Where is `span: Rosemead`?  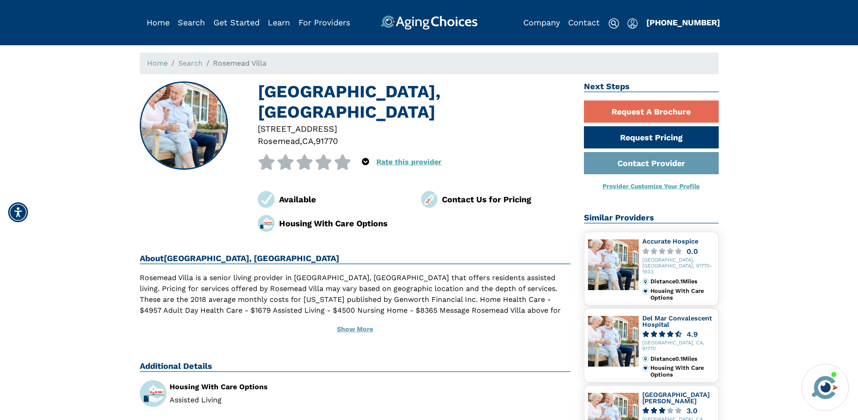 span: Rosemead is located at coordinates (279, 141).